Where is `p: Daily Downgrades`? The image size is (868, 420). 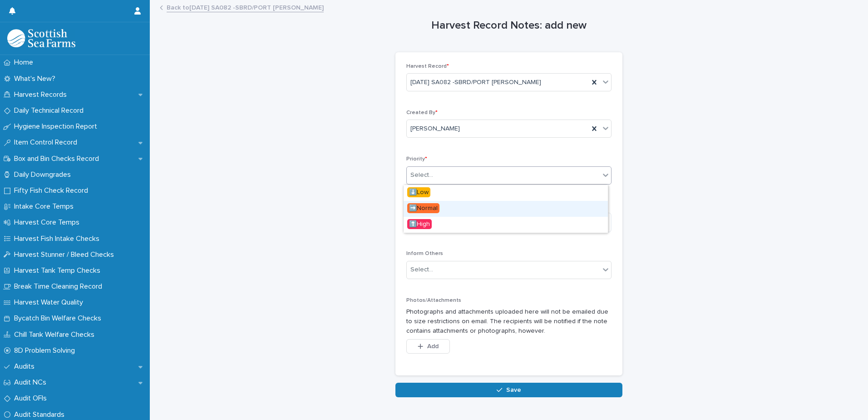
p: Daily Downgrades is located at coordinates (44, 175).